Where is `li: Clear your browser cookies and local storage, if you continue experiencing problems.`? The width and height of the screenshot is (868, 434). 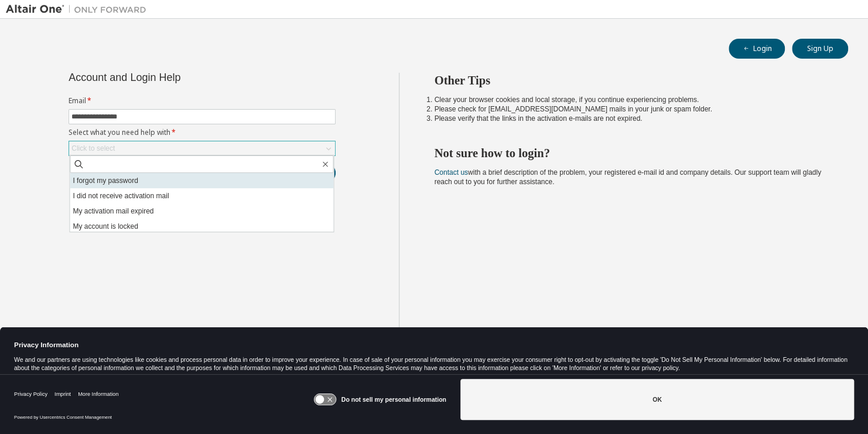 li: Clear your browser cookies and local storage, if you continue experiencing problems. is located at coordinates (631, 100).